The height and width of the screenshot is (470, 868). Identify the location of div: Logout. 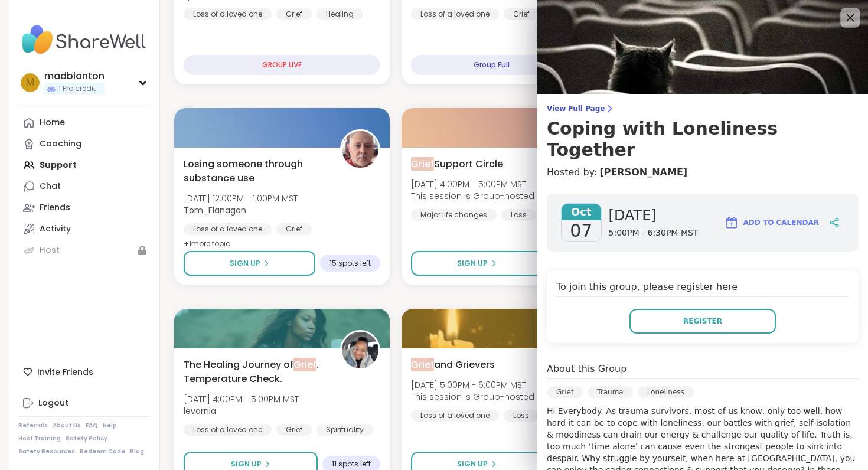
(53, 404).